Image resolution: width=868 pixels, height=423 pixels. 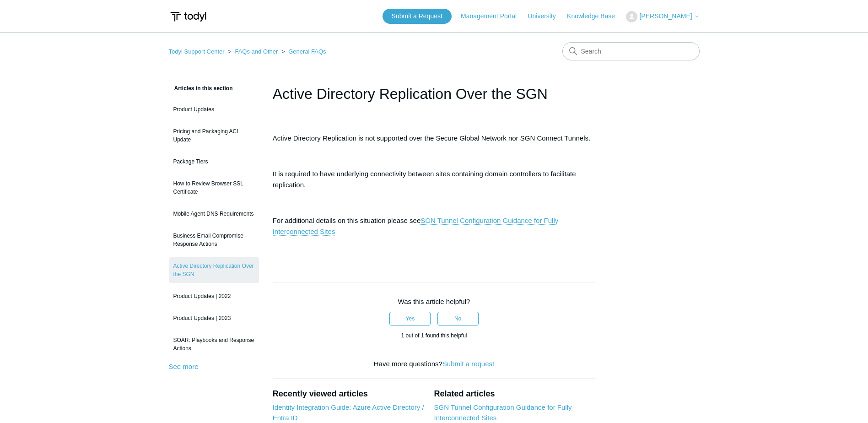 What do you see at coordinates (213, 270) in the screenshot?
I see `a: Active Directory Replication Over the SGN` at bounding box center [213, 270].